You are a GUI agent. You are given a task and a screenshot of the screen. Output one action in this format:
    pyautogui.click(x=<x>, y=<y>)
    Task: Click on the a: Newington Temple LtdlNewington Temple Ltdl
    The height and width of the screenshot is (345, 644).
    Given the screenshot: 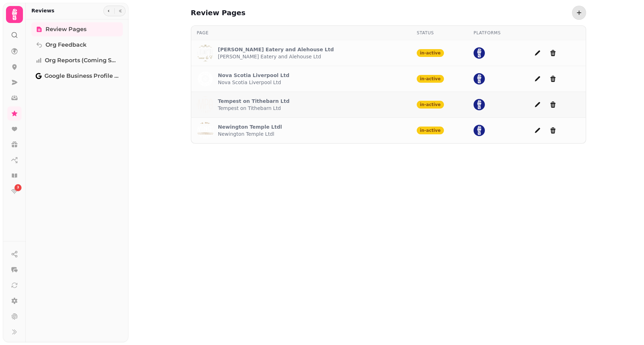 What is the action you would take?
    pyautogui.click(x=250, y=130)
    